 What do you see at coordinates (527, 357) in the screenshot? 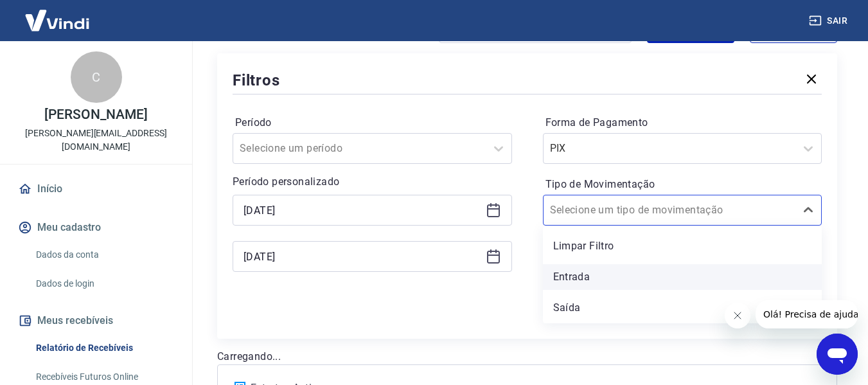
I see `p: Carregando...` at bounding box center [527, 357].